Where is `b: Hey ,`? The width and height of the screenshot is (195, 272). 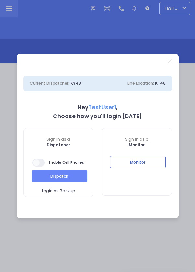
b: Hey , is located at coordinates (97, 107).